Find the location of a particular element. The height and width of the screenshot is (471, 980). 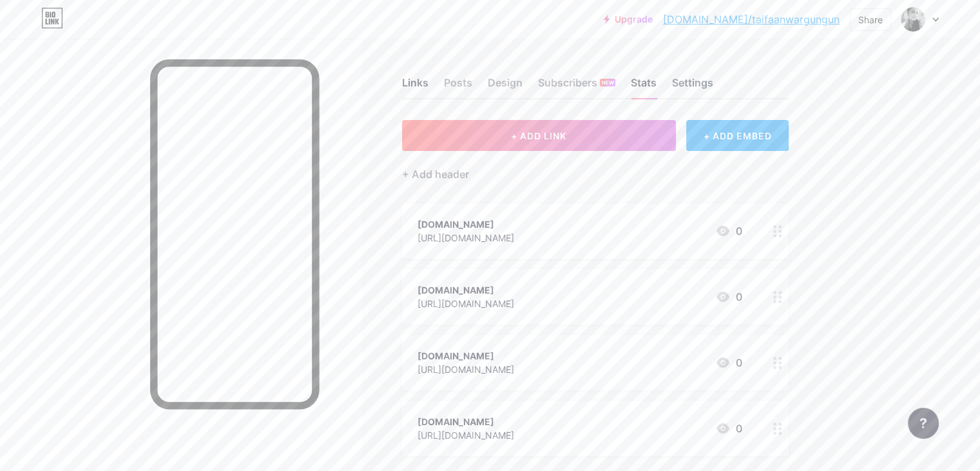

span: NEW is located at coordinates (608, 83).